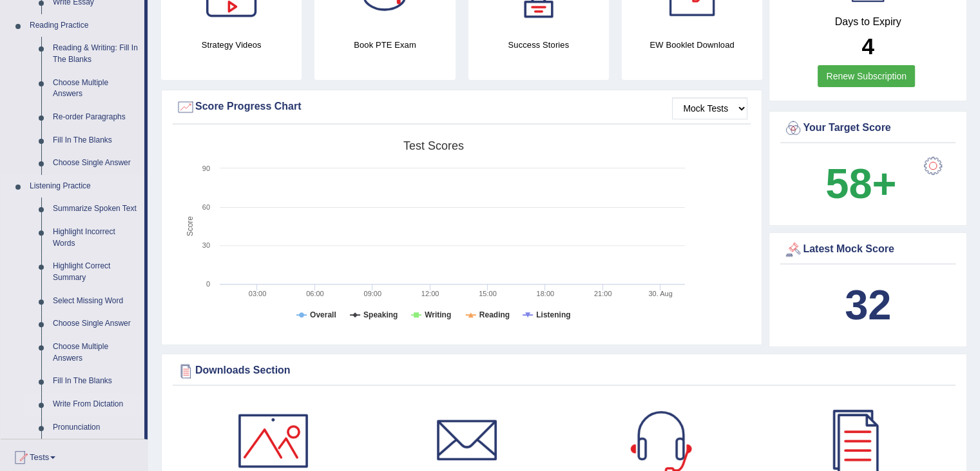 This screenshot has width=980, height=471. Describe the element at coordinates (868, 305) in the screenshot. I see `b: 32` at that location.